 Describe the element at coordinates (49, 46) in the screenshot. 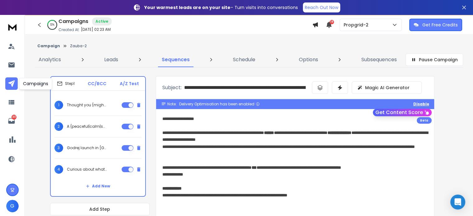

I see `button: Campaign` at that location.